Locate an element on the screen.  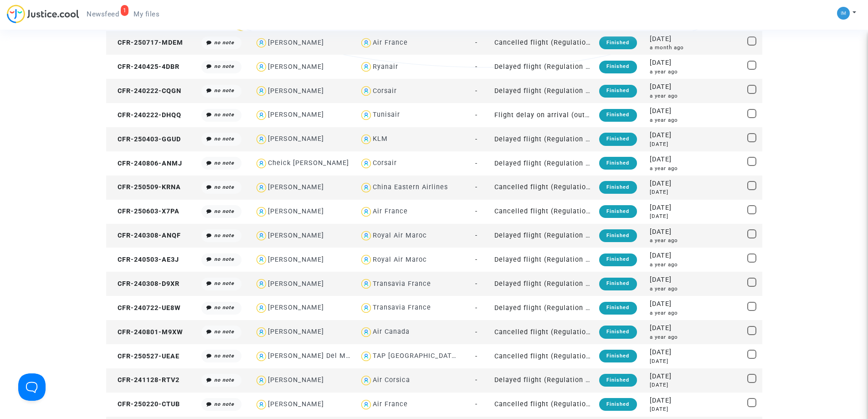
span: CFR-250509-KRNA is located at coordinates (145, 187).